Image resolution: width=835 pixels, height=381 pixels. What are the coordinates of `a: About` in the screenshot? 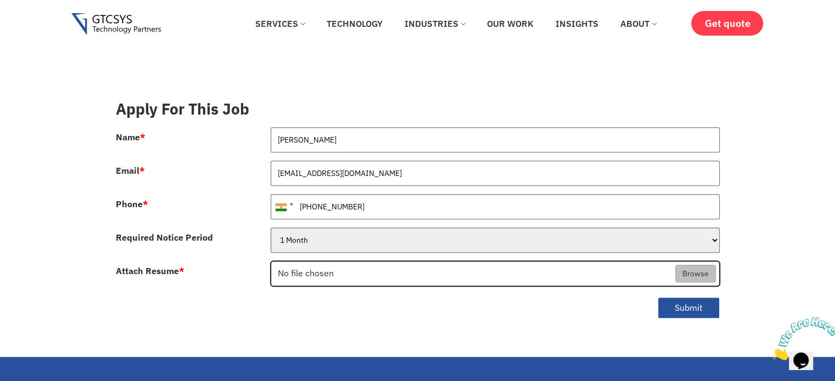 It's located at (638, 24).